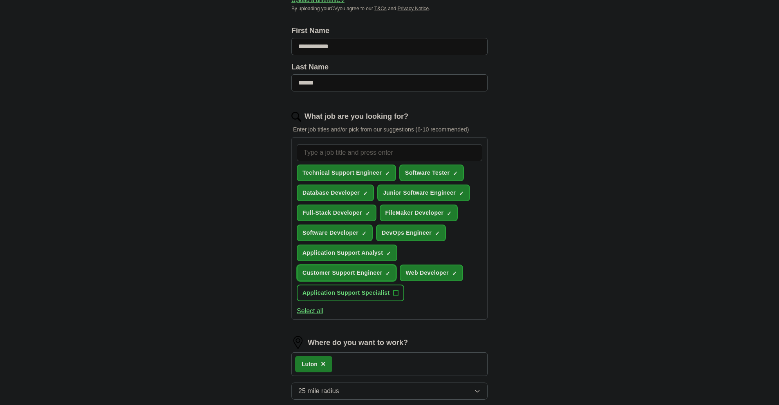 This screenshot has width=779, height=405. What do you see at coordinates (431, 273) in the screenshot?
I see `button: Web Developer✓` at bounding box center [431, 273].